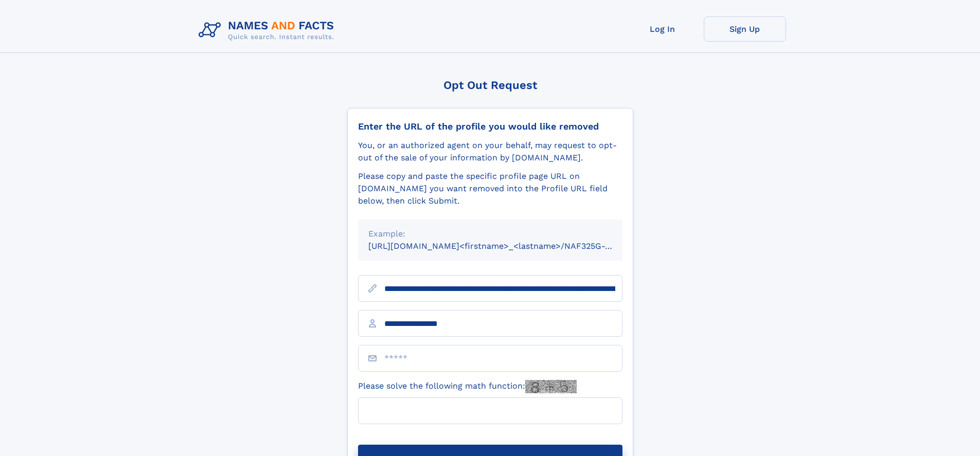 This screenshot has height=456, width=980. I want to click on div: Opt Out Request, so click(490, 85).